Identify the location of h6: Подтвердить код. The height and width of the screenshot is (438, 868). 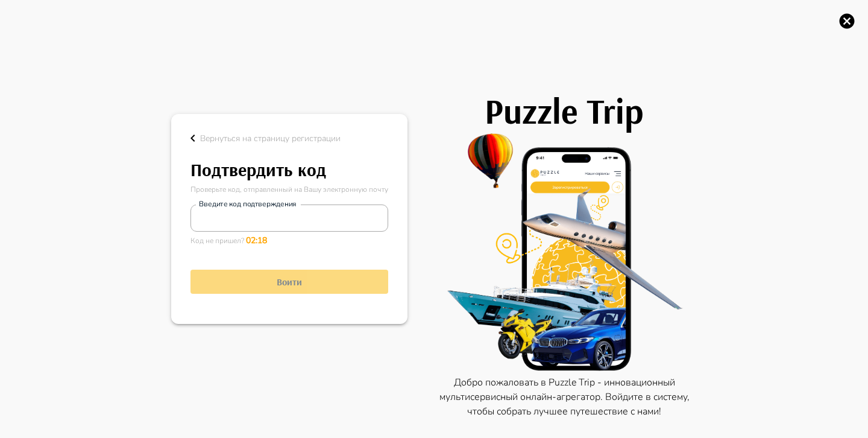
(289, 170).